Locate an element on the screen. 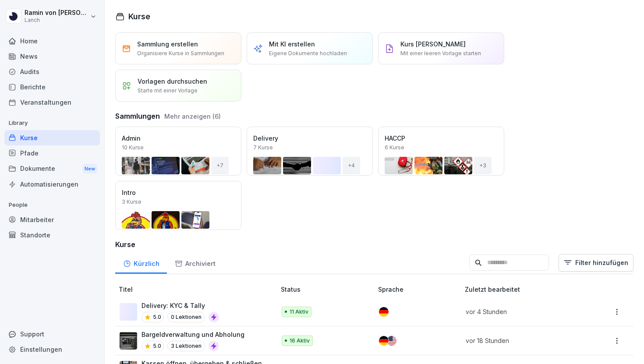  p: Sprache is located at coordinates (420, 289).